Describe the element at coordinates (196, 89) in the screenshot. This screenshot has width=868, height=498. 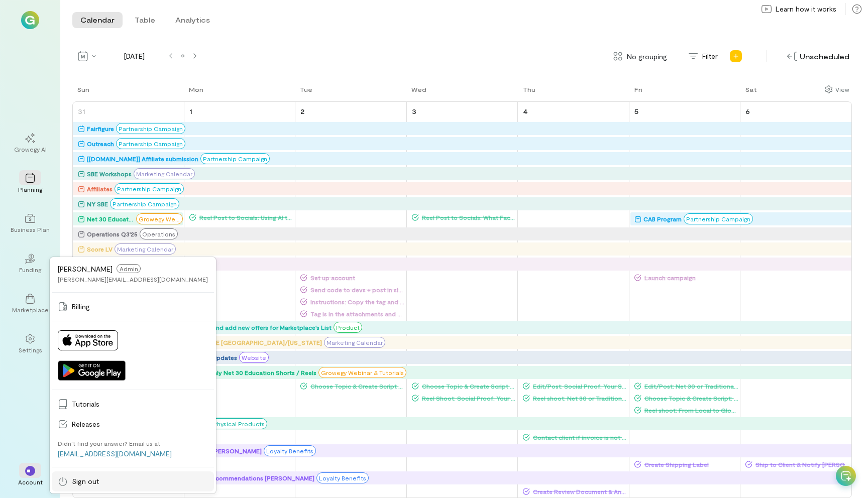
I see `div: Mon` at that location.